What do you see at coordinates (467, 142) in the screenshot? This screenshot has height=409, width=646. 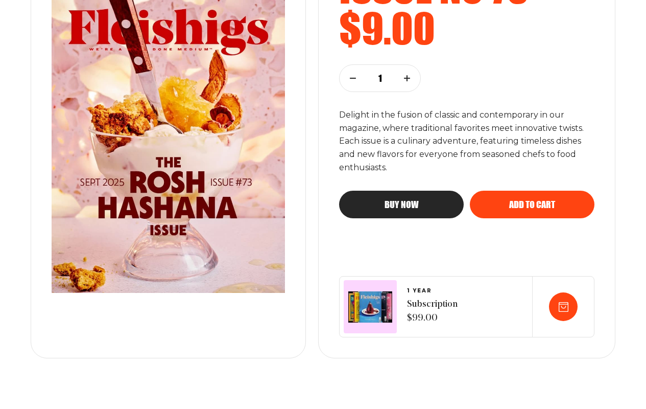 I see `p: Delight in the fusion of classic and contemporary in our magazine, where traditional favorites me...` at bounding box center [467, 142].